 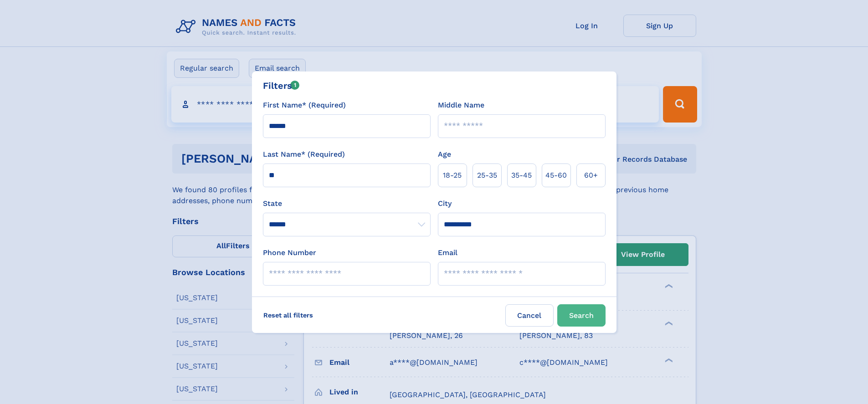 What do you see at coordinates (289, 253) in the screenshot?
I see `label: Phone Number` at bounding box center [289, 253].